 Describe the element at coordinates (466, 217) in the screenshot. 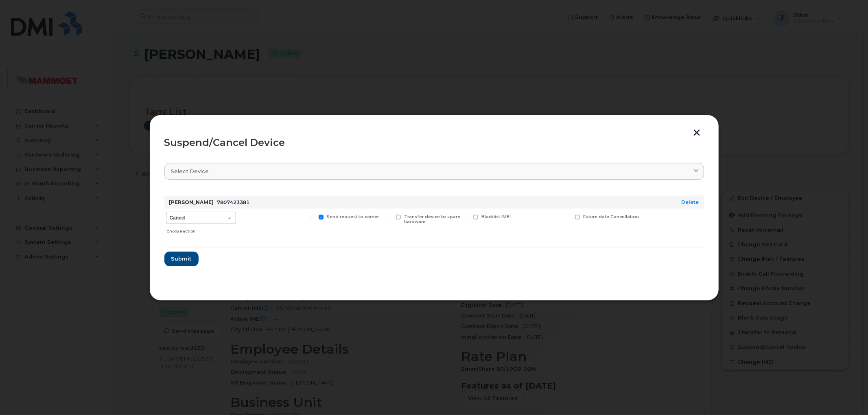

I see `input: Blacklist IMEI` at that location.